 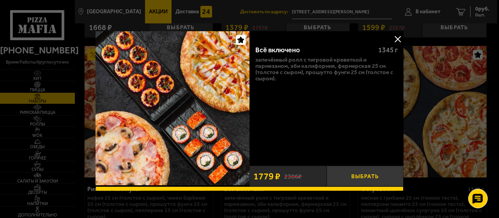 I want to click on s: 2306 ₽, so click(x=293, y=176).